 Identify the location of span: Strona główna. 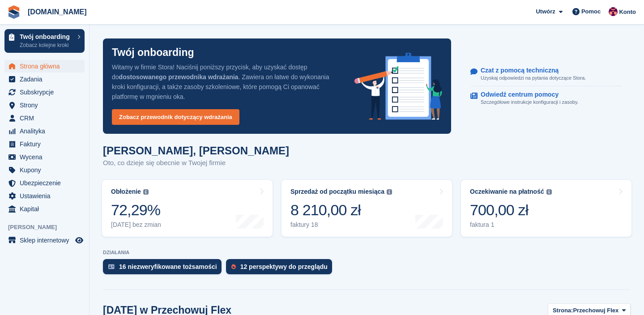
(47, 66).